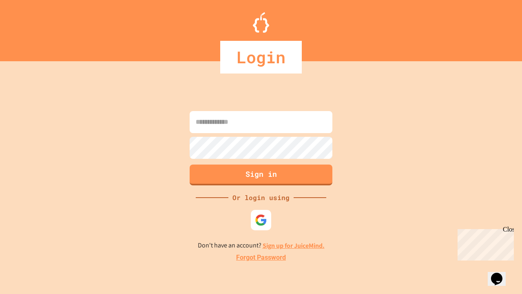 The image size is (522, 294). Describe the element at coordinates (30, 27) in the screenshot. I see `div: Chat with us now!Close` at that location.